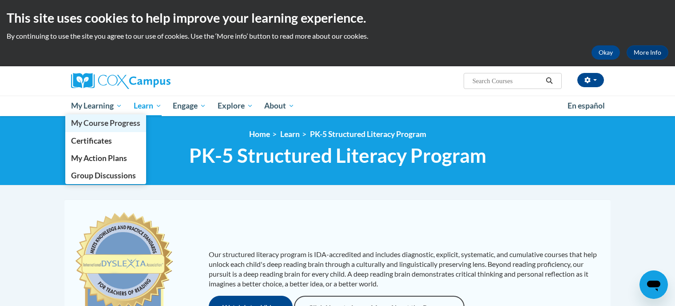 This screenshot has width=675, height=306. Describe the element at coordinates (549, 81) in the screenshot. I see `button: Search` at that location.